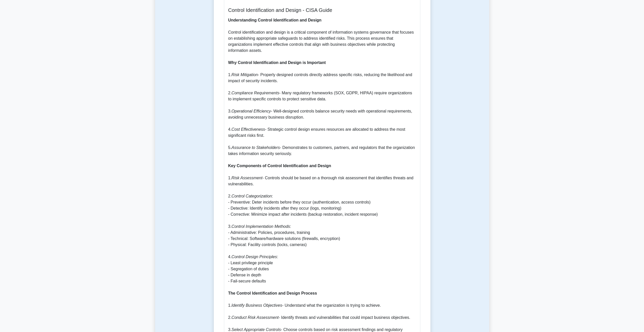 This screenshot has height=332, width=644. Describe the element at coordinates (255, 318) in the screenshot. I see `i: Conduct Risk Assessment` at that location.